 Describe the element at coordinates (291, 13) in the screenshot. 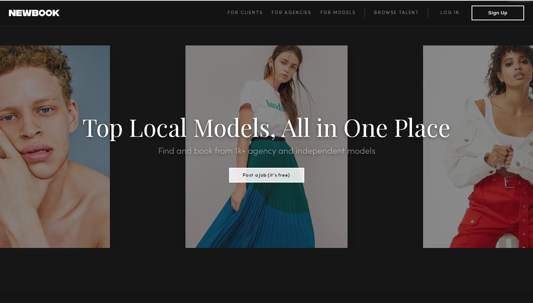

I see `span: For Agencies` at that location.